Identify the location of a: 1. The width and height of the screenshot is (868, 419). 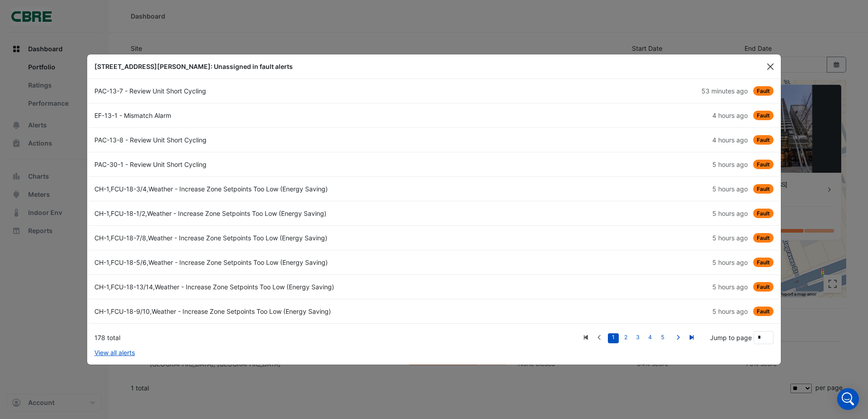
(613, 338).